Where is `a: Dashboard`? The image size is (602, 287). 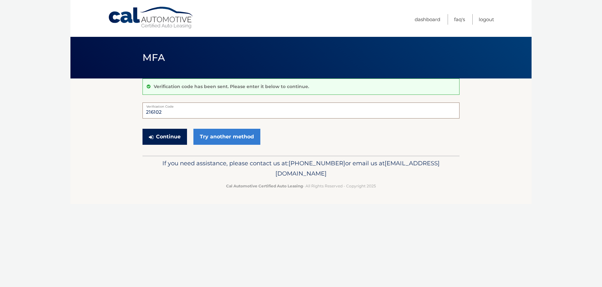
a: Dashboard is located at coordinates (427, 19).